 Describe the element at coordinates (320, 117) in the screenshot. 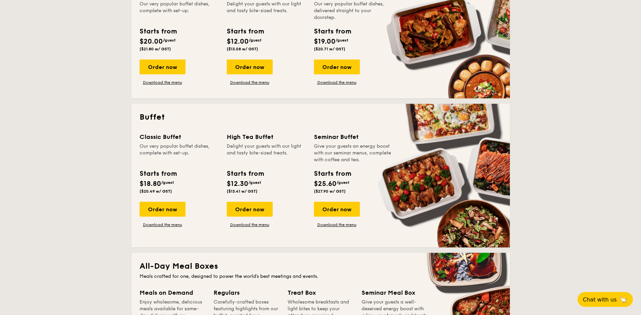

I see `h2: Buffet` at that location.